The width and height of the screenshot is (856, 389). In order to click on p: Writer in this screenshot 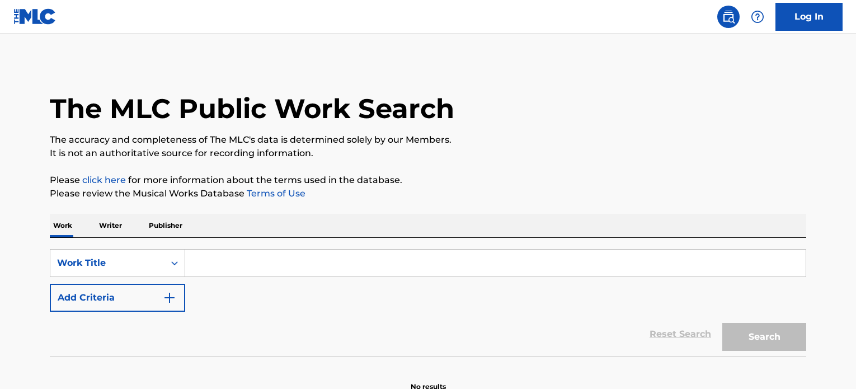, I will do `click(110, 226)`.